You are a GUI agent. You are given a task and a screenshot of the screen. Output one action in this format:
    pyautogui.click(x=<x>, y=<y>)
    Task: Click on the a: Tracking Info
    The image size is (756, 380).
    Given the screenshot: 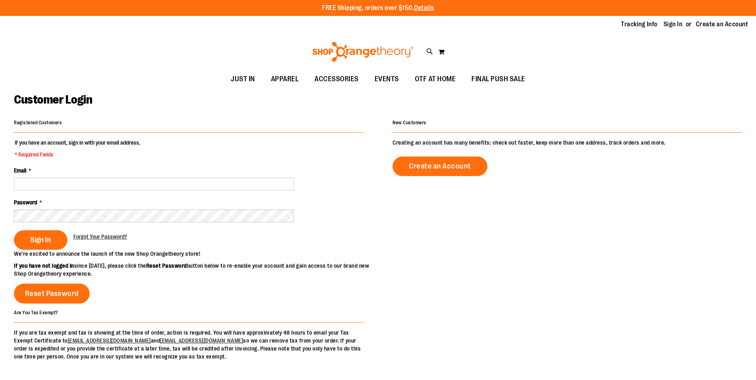 What is the action you would take?
    pyautogui.click(x=639, y=24)
    